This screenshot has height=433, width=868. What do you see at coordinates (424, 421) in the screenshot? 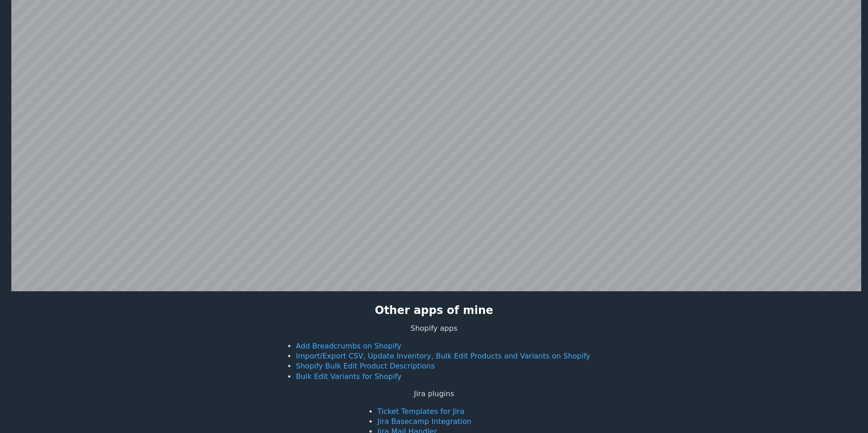
I see `a: Jira Basecamp Integration` at bounding box center [424, 421].